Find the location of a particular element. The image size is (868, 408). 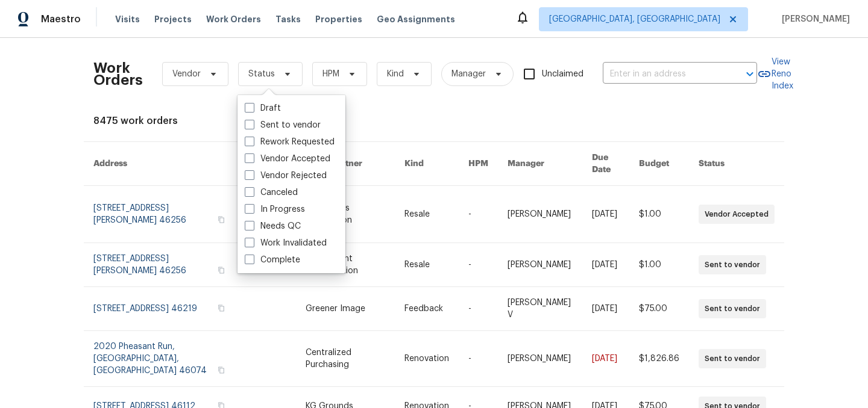

span: Visits is located at coordinates (127, 19).